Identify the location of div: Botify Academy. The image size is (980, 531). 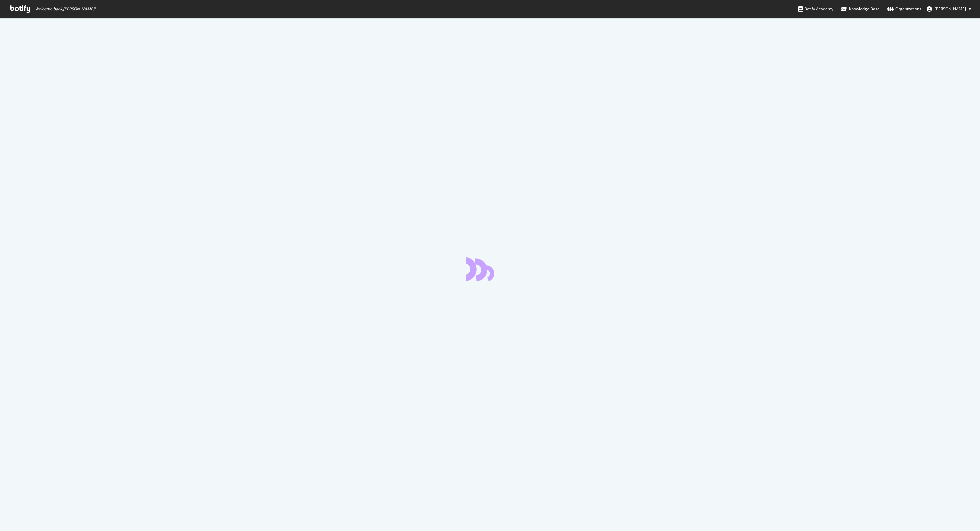
(816, 9).